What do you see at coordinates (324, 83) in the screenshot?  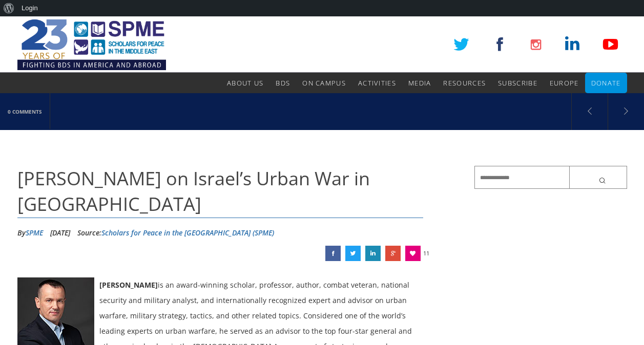 I see `a: On Campus` at bounding box center [324, 83].